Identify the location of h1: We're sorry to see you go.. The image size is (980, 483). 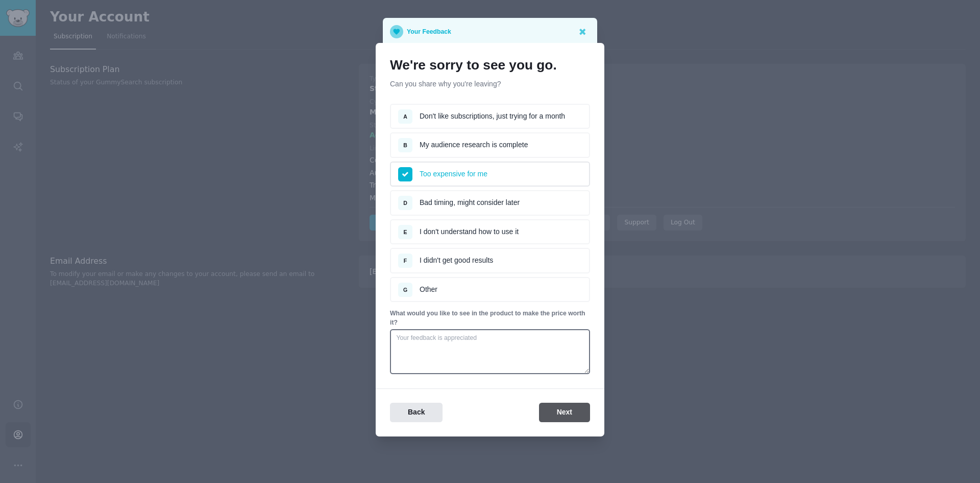
(490, 65).